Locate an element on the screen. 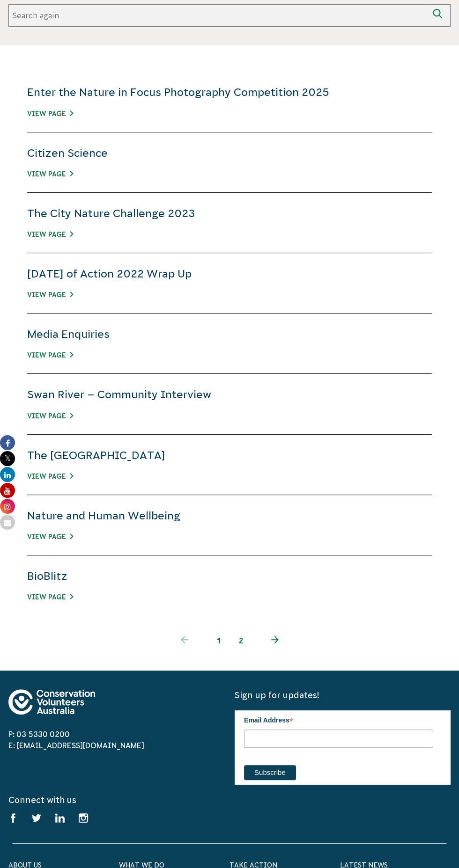 The width and height of the screenshot is (459, 868). a: Swan River – Community Interview is located at coordinates (119, 394).